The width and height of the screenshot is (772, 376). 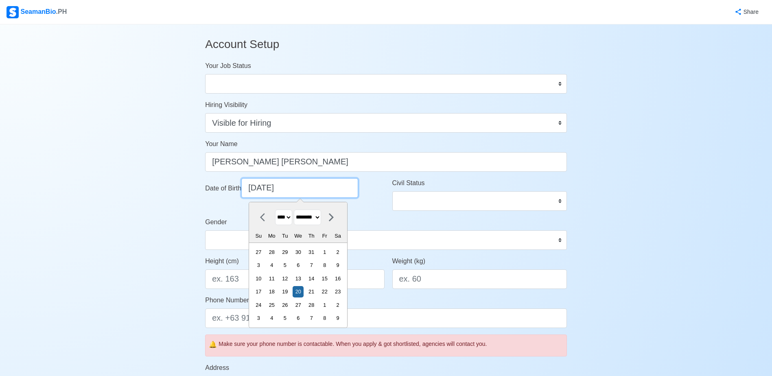 I want to click on div: Choose Monday, February 25th, 2002, so click(x=271, y=305).